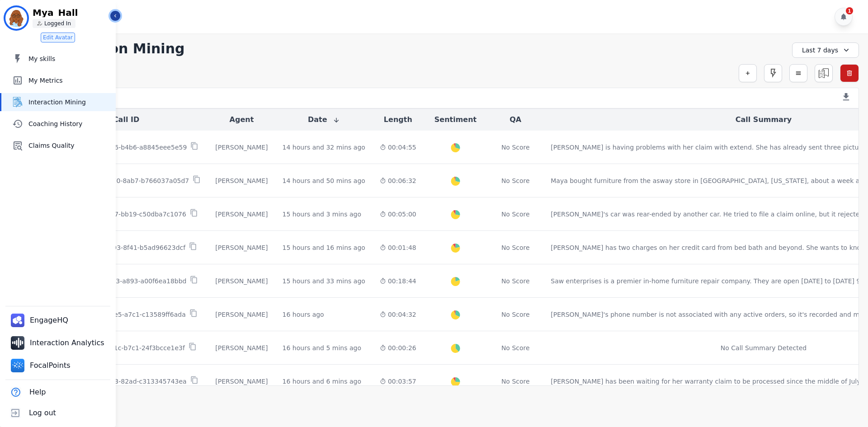 The height and width of the screenshot is (427, 868). I want to click on div: Last 7 days, so click(826, 50).